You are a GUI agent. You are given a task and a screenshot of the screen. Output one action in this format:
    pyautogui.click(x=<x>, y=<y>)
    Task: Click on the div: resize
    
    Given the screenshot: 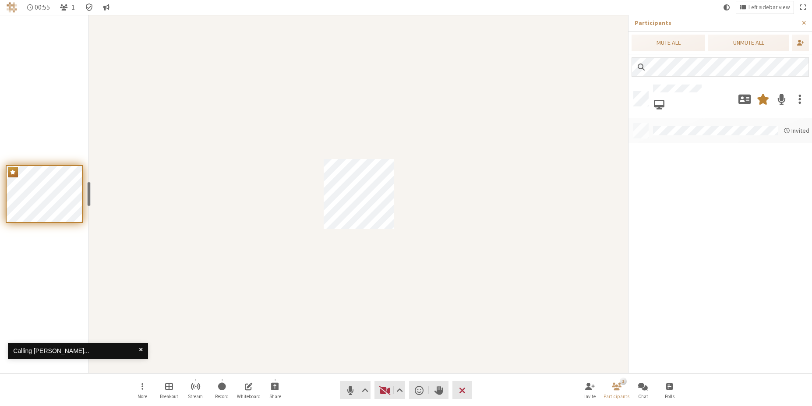 What is the action you would take?
    pyautogui.click(x=89, y=194)
    